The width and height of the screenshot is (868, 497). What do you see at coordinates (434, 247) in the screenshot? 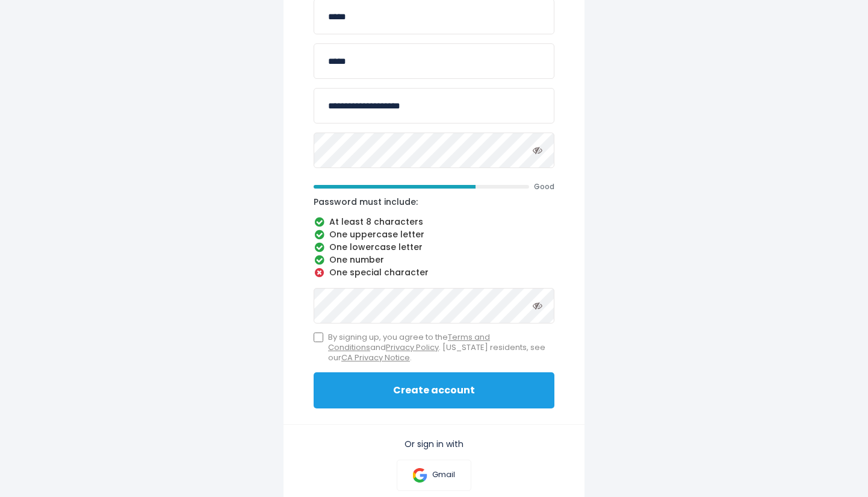
I see `li: One lowercase letter` at bounding box center [434, 247].